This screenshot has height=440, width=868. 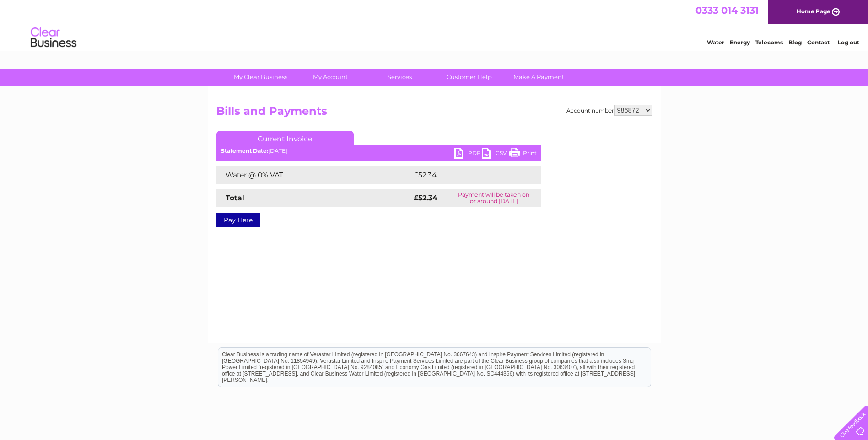 What do you see at coordinates (285, 138) in the screenshot?
I see `a: Current Invoice` at bounding box center [285, 138].